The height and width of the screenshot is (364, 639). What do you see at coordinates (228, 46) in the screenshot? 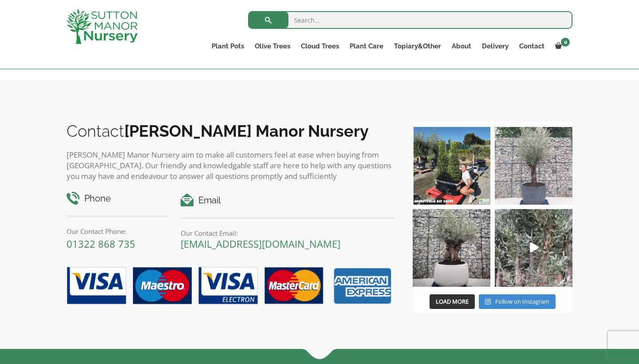
I see `a: Plant Pots` at bounding box center [228, 46].